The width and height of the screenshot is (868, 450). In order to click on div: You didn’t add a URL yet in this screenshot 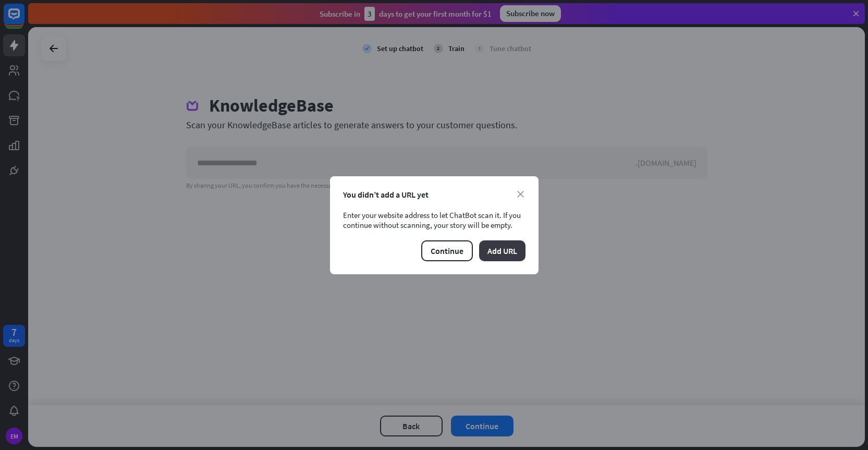, I will do `click(434, 194)`.